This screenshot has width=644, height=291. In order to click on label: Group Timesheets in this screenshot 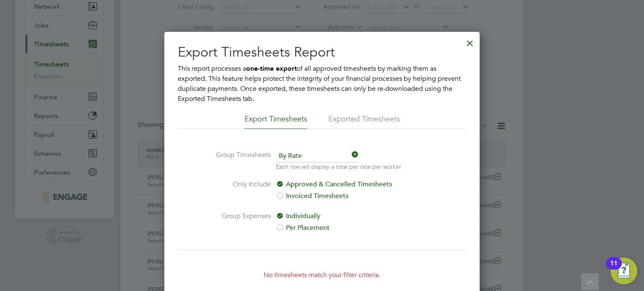, I will do `click(239, 159)`.